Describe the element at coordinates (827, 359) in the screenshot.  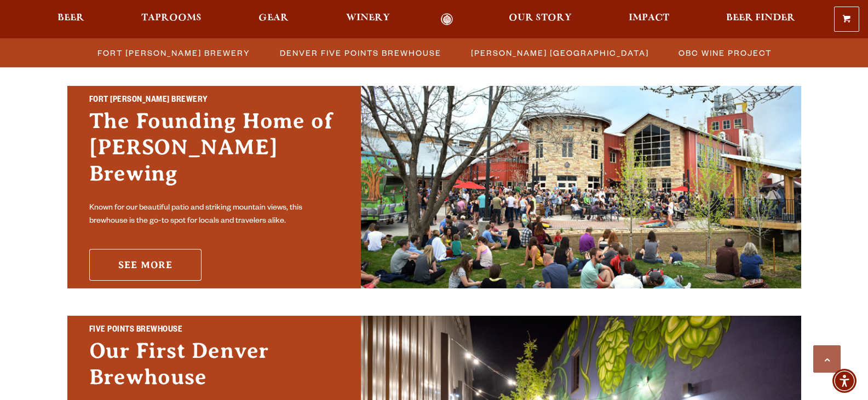
I see `a: Scroll to top` at that location.